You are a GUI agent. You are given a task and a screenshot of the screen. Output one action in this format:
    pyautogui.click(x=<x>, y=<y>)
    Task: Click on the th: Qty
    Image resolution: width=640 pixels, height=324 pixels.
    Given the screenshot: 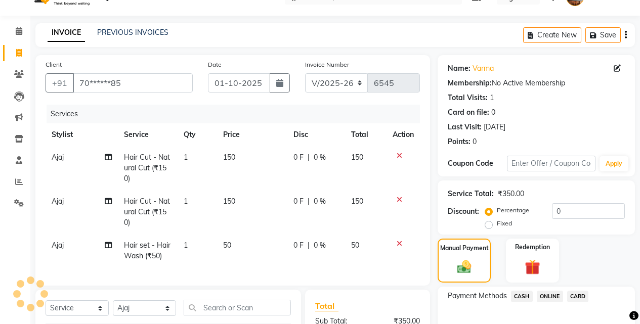 What is the action you would take?
    pyautogui.click(x=197, y=134)
    